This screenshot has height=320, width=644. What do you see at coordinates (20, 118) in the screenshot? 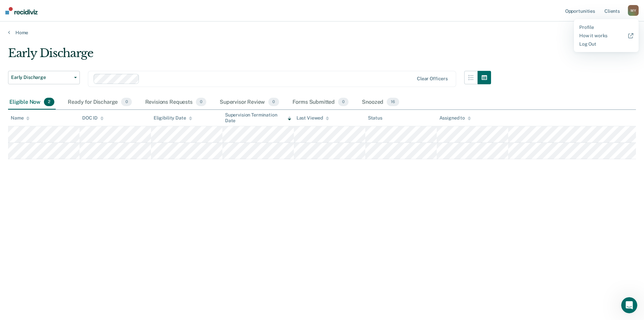
I see `div: Name` at bounding box center [20, 118].